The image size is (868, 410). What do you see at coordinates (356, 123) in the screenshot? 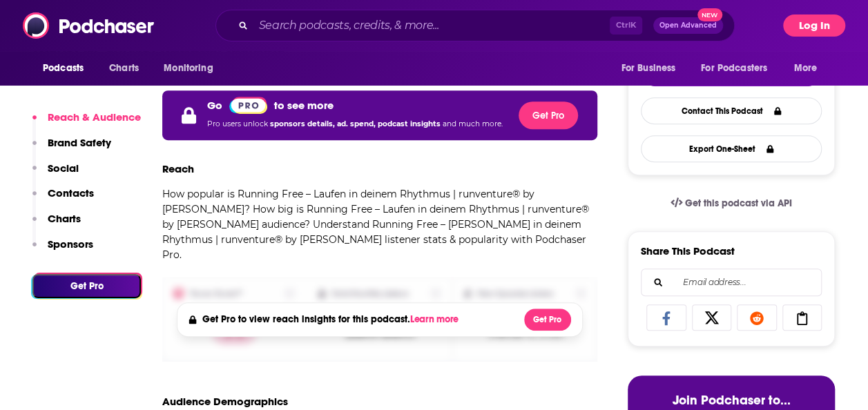
I see `span: sponsors details, ad. spend, podcast insights` at bounding box center [356, 123].